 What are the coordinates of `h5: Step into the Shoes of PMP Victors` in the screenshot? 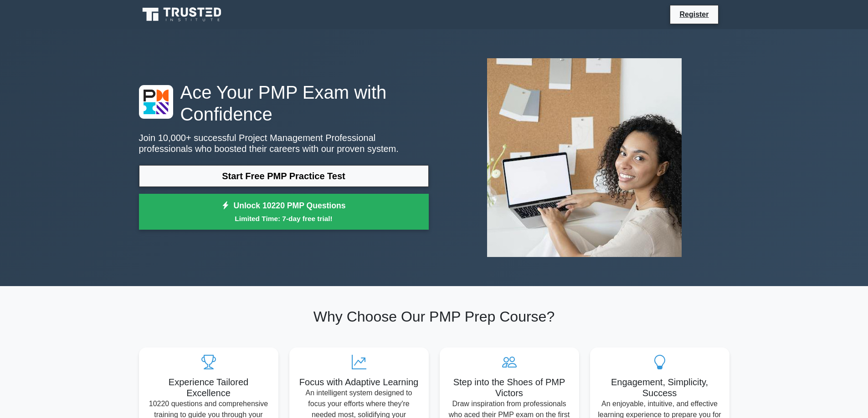 It's located at (509, 388).